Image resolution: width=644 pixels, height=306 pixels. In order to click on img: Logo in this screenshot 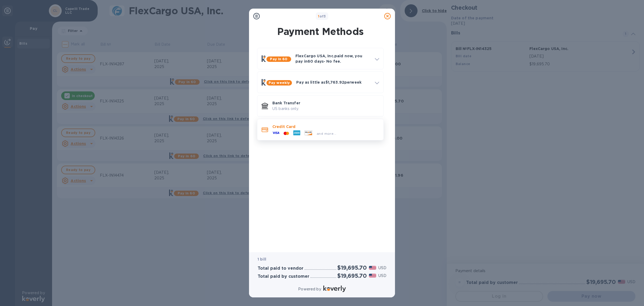, I will do `click(334, 288)`.